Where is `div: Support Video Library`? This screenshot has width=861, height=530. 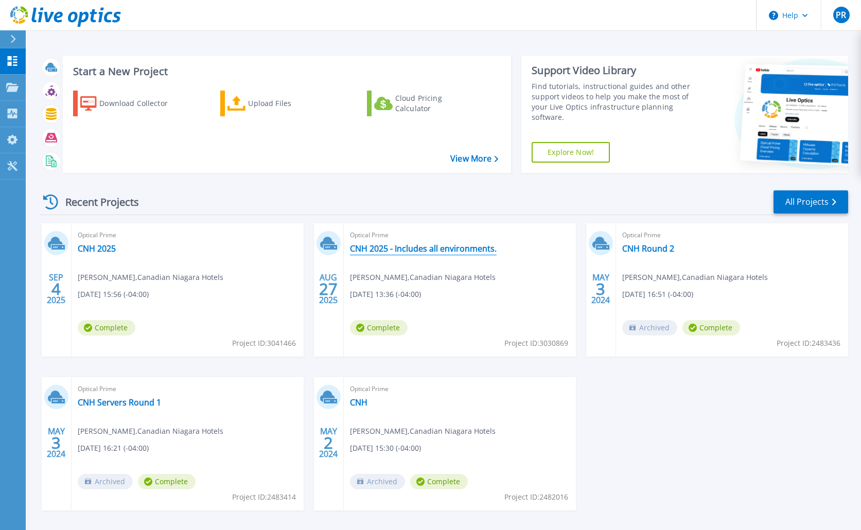
div: Support Video Library is located at coordinates (614, 70).